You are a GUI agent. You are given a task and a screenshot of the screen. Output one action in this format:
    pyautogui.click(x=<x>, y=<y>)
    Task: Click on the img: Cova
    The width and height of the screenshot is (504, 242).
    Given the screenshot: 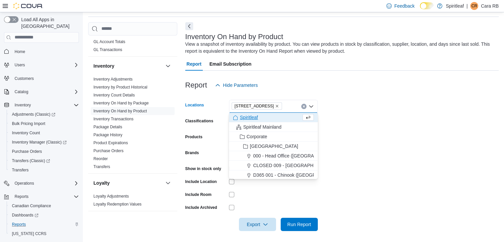 What is the action you would take?
    pyautogui.click(x=28, y=6)
    